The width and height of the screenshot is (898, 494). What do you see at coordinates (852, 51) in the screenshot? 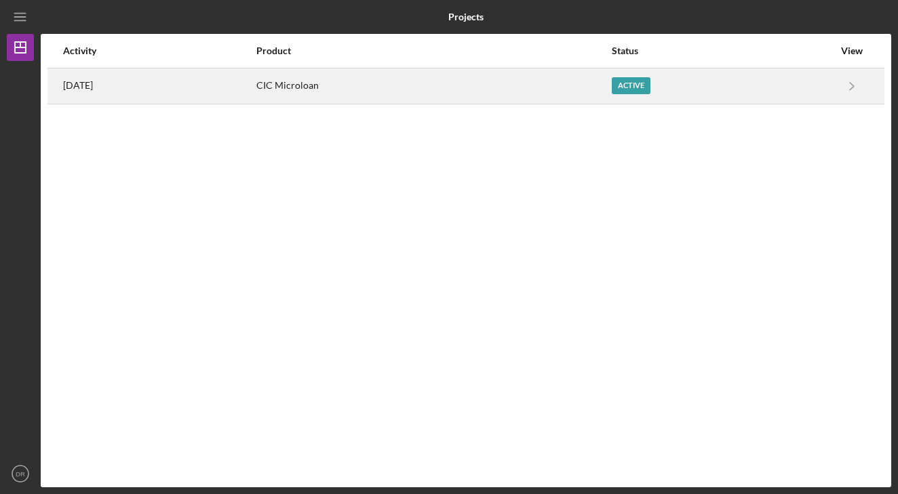
I see `div: View` at bounding box center [852, 51].